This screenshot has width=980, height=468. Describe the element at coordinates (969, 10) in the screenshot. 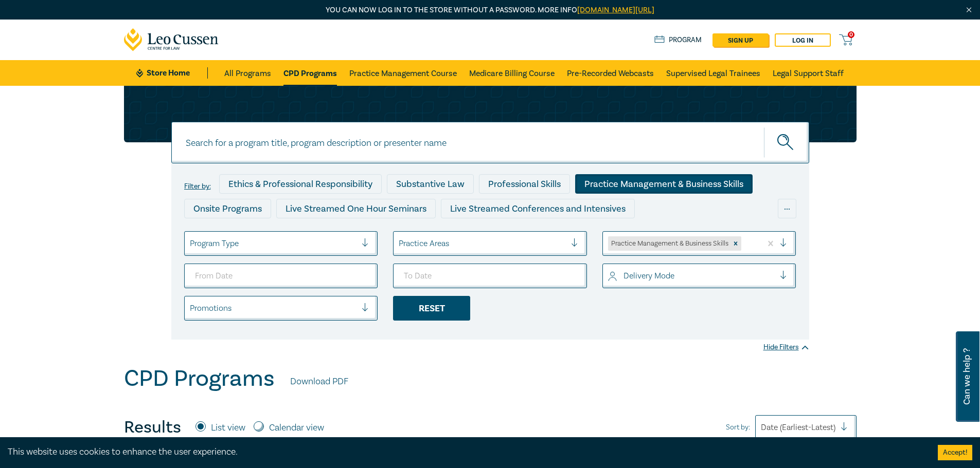

I see `div: Close` at that location.